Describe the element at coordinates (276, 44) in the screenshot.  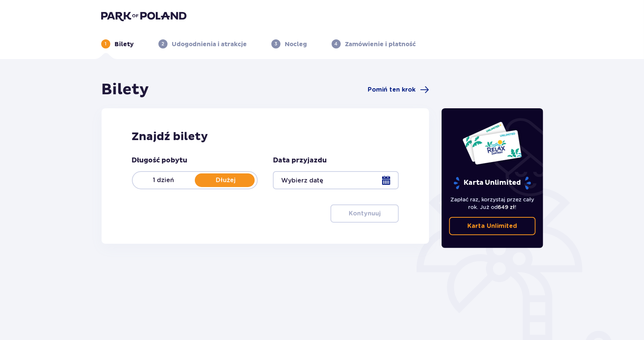
I see `p: 3` at that location.